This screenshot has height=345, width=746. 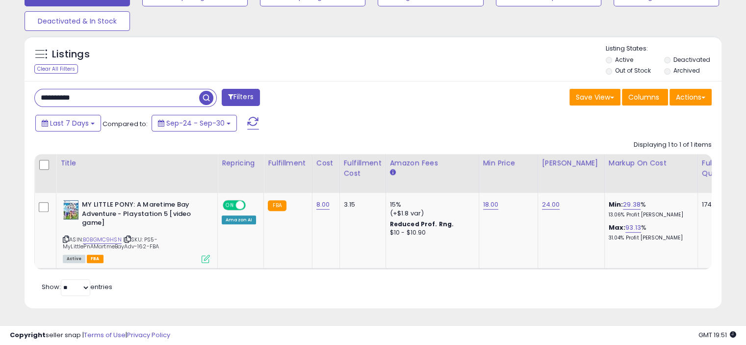 I want to click on div: ASIN:, so click(x=136, y=231).